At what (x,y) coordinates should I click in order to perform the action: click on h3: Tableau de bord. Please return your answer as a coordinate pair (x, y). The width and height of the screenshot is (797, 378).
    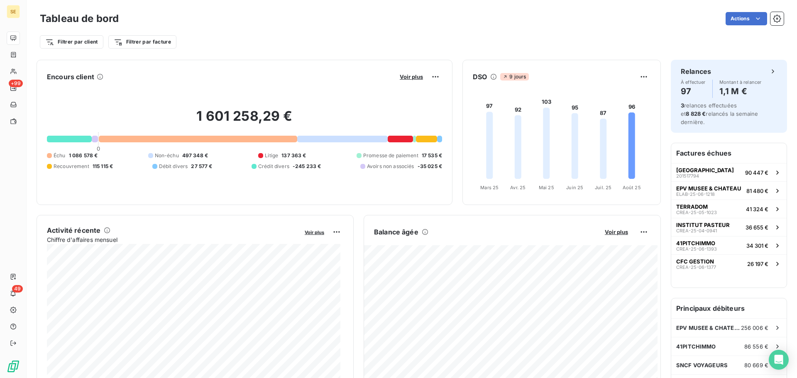
    Looking at the image, I should click on (79, 19).